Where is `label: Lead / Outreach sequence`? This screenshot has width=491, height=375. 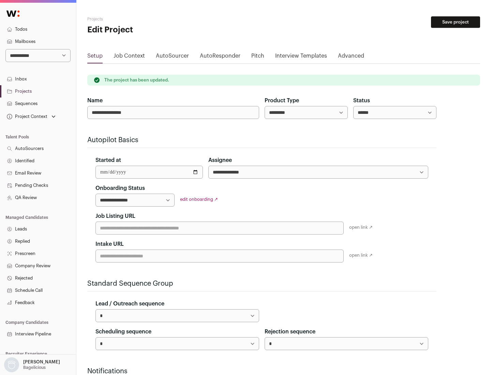 label: Lead / Outreach sequence is located at coordinates (130, 304).